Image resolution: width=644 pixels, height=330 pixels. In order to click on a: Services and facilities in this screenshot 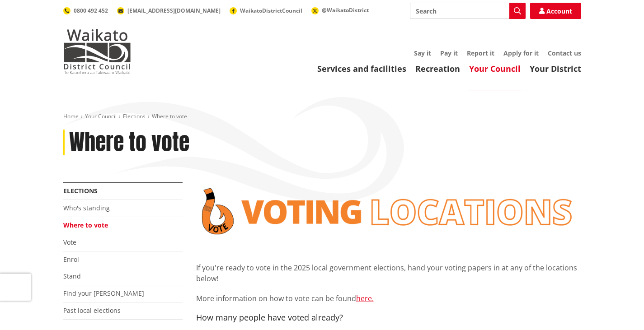, I will do `click(361, 69)`.